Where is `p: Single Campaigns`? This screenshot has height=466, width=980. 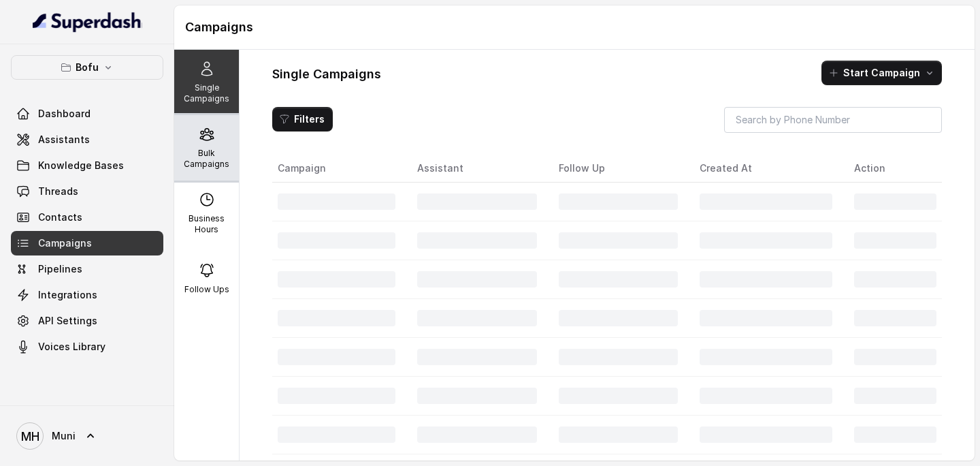 p: Single Campaigns is located at coordinates (207, 93).